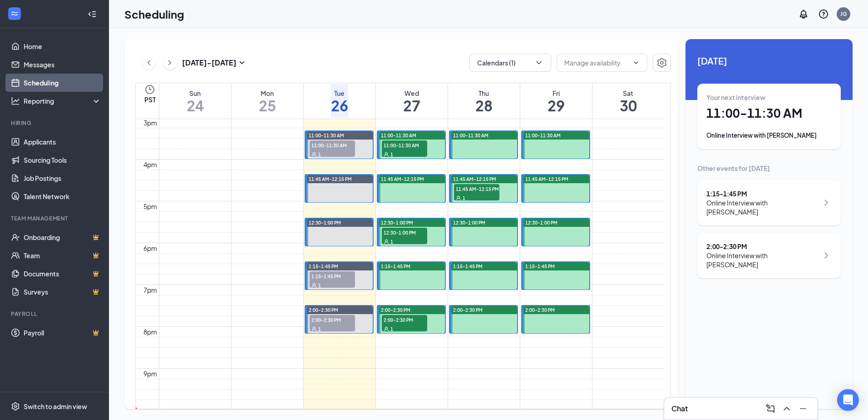 The height and width of the screenshot is (420, 868). What do you see at coordinates (62, 333) in the screenshot?
I see `a: PayrollCrown` at bounding box center [62, 333].